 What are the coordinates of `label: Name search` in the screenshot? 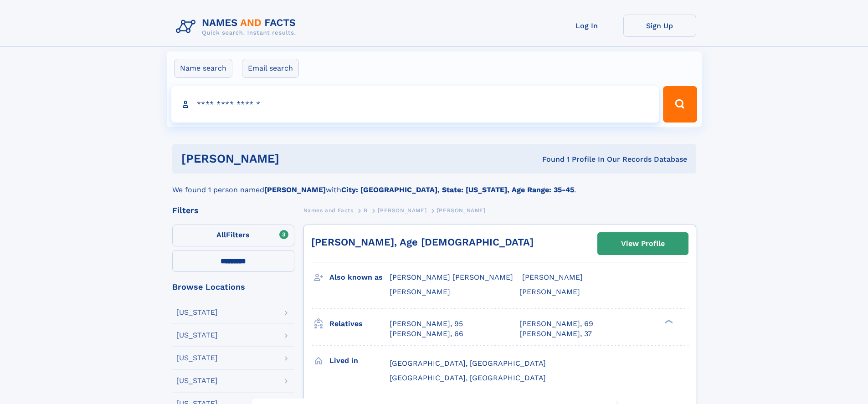 It's located at (203, 68).